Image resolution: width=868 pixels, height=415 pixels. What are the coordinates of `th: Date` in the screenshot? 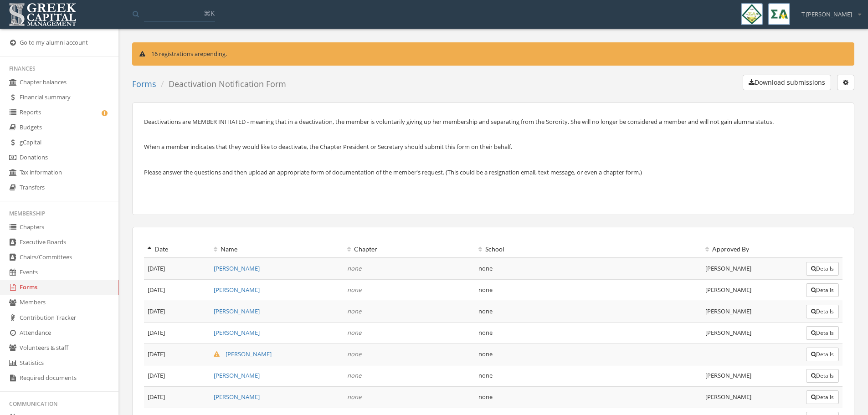 It's located at (177, 250).